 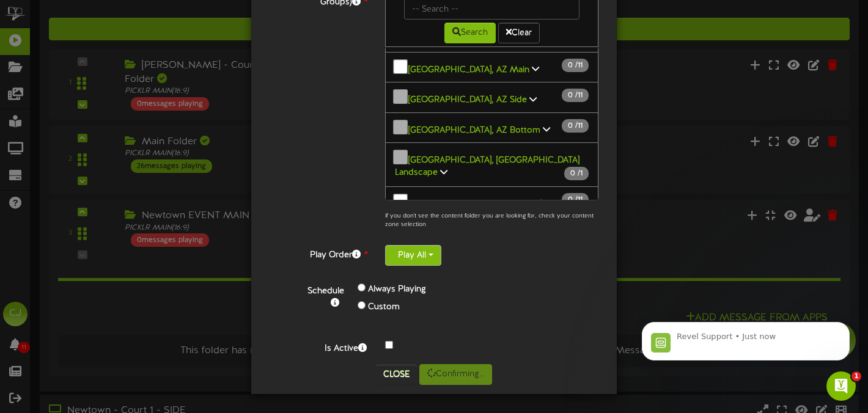 I want to click on p: The team can also help, so click(x=106, y=21).